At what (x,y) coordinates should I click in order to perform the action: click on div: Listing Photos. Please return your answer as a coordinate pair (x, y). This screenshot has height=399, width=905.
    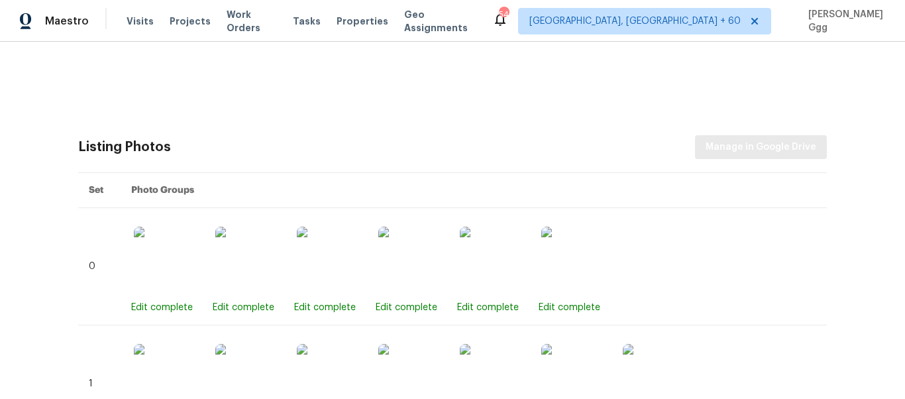
    Looking at the image, I should click on (124, 147).